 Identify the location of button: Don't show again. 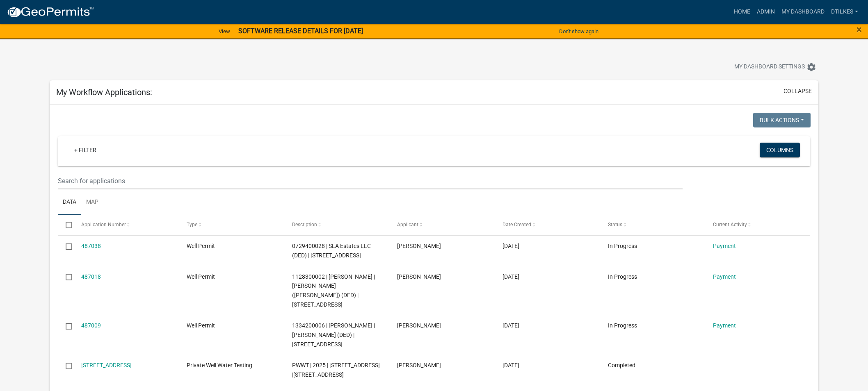
(579, 31).